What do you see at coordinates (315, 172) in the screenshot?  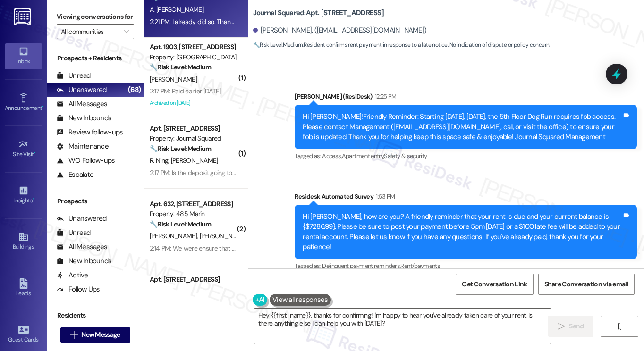 I see `div: 2:17 PM: Is the deposit going to be sent to the leaseholder' new address, can I have someone to p...` at bounding box center [315, 172].